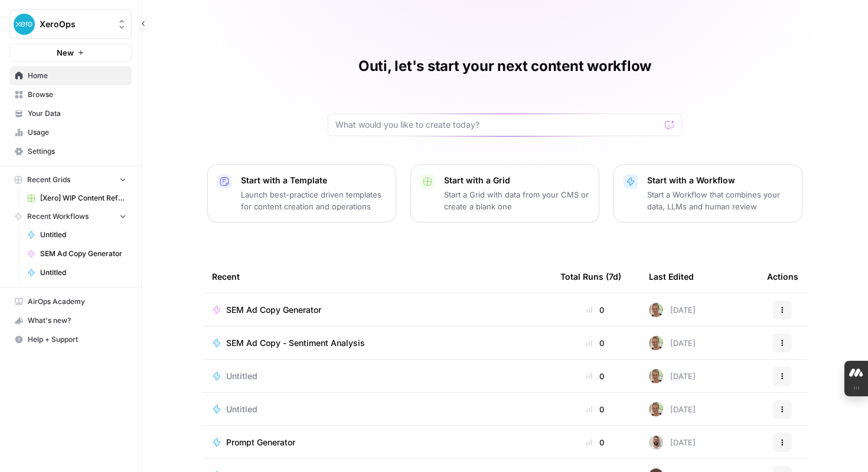 This screenshot has width=868, height=472. What do you see at coordinates (70, 180) in the screenshot?
I see `button: Recent Grids` at bounding box center [70, 180].